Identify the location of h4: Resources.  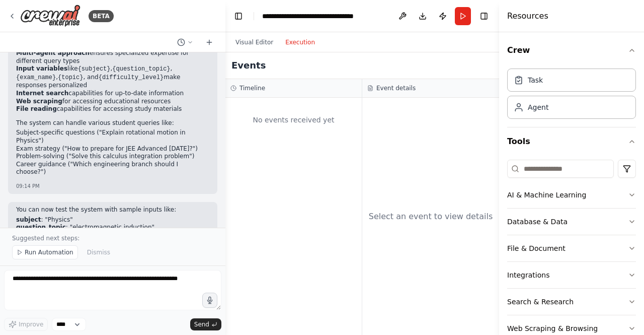
(528, 16).